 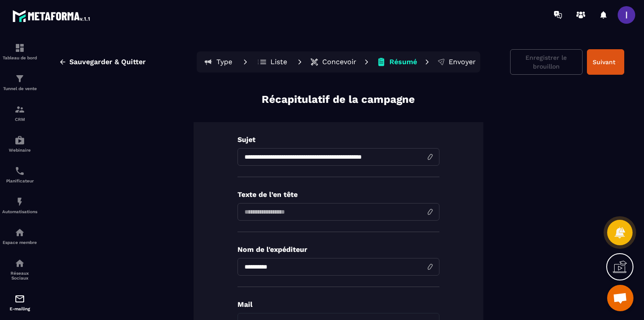 What do you see at coordinates (20, 82) in the screenshot?
I see `a: formationformationTunnel de vente` at bounding box center [20, 82].